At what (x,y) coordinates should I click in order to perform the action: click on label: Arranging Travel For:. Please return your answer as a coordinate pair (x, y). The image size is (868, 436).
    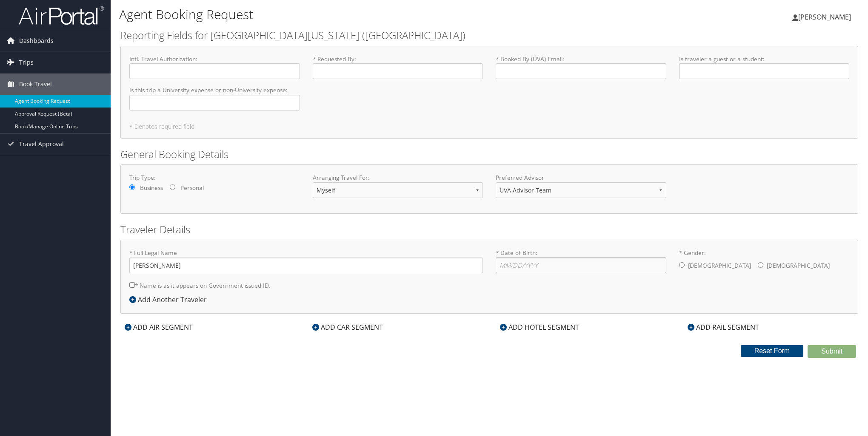
    Looking at the image, I should click on (398, 177).